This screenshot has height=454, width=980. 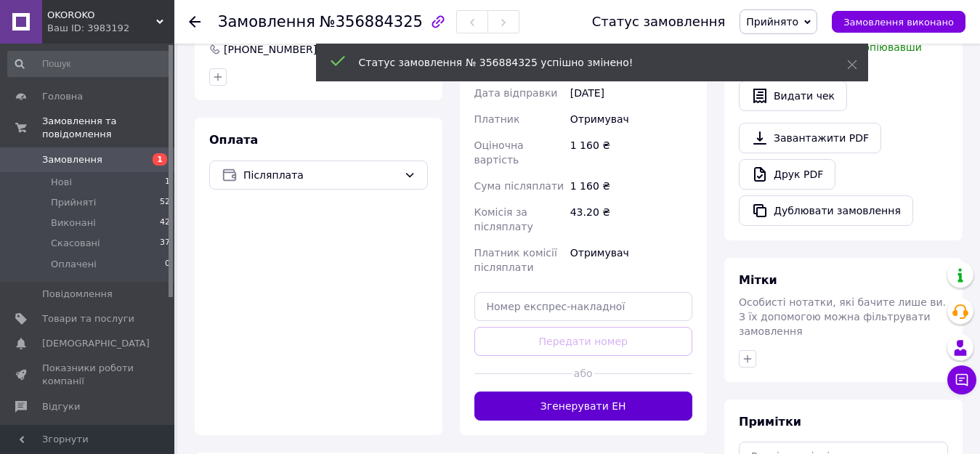 What do you see at coordinates (110, 28) in the screenshot?
I see `div: Ваш ID: 3983192` at bounding box center [110, 28].